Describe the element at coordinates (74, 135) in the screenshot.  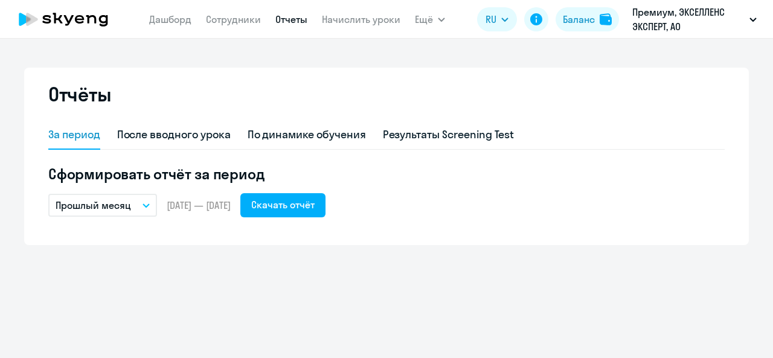
I see `div: За период` at that location.